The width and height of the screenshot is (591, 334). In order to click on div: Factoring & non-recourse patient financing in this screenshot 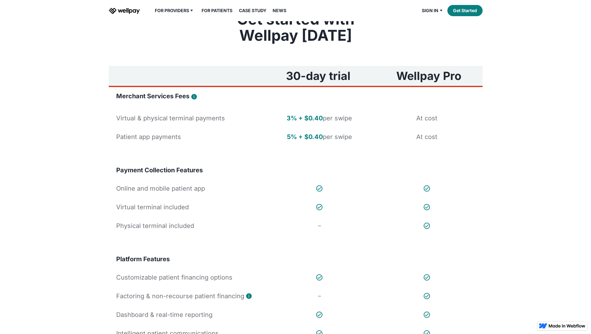, I will do `click(180, 296)`.